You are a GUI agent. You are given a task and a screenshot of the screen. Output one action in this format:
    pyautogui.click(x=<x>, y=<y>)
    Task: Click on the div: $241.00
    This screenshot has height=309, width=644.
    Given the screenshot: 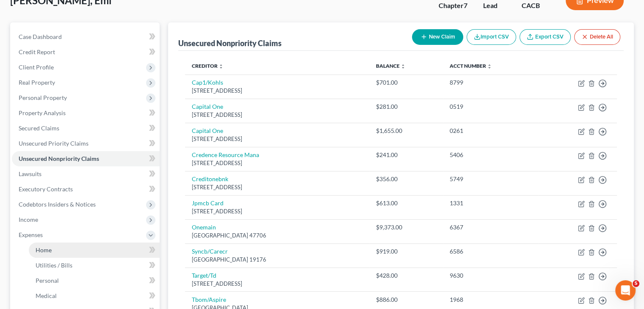 What is the action you would take?
    pyautogui.click(x=406, y=155)
    